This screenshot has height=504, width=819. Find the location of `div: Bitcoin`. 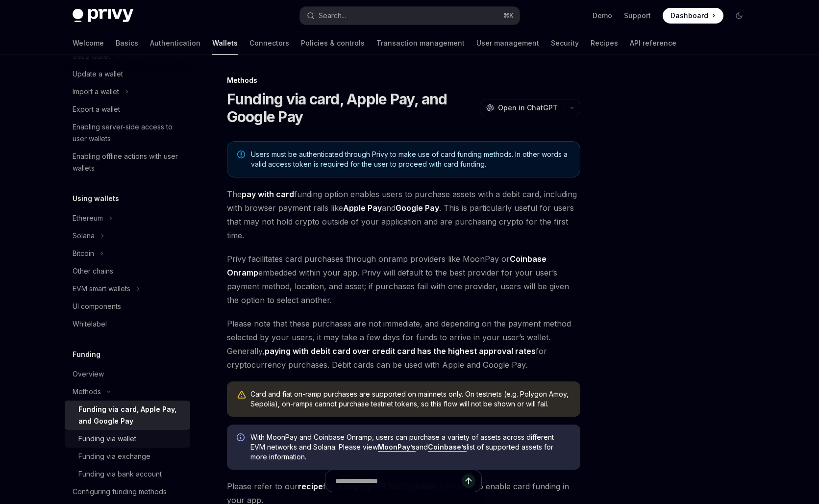

div: Bitcoin is located at coordinates (83, 253).